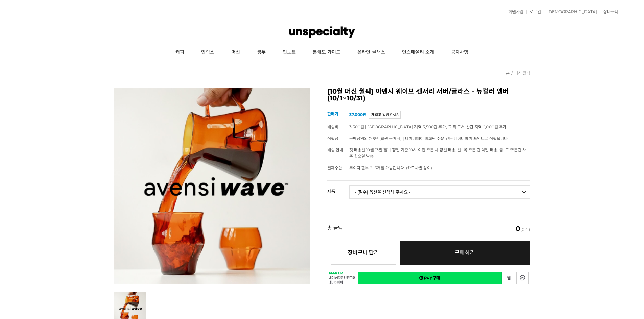  I want to click on span: 적립금, so click(333, 139).